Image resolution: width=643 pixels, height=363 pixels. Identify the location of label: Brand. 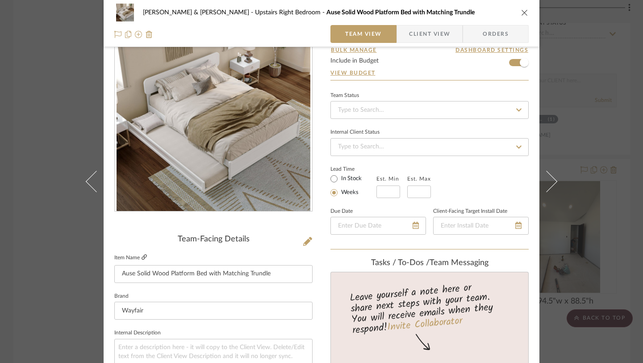
(122, 296).